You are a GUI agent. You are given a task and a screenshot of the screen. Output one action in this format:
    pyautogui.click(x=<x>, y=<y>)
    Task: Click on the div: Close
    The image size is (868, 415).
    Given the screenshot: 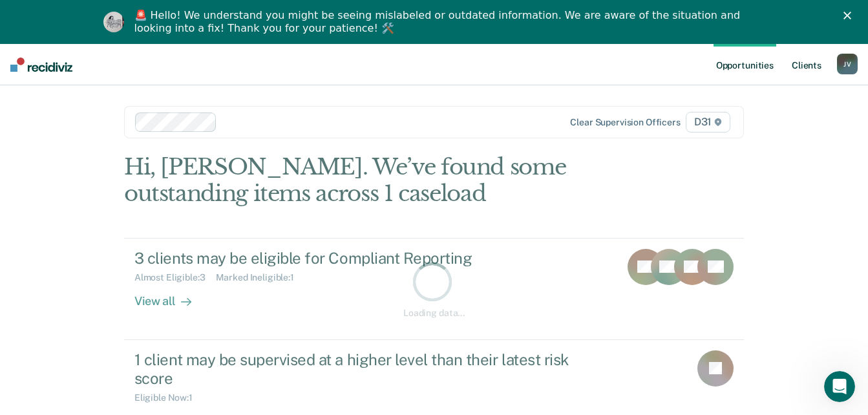 What is the action you would take?
    pyautogui.click(x=850, y=15)
    